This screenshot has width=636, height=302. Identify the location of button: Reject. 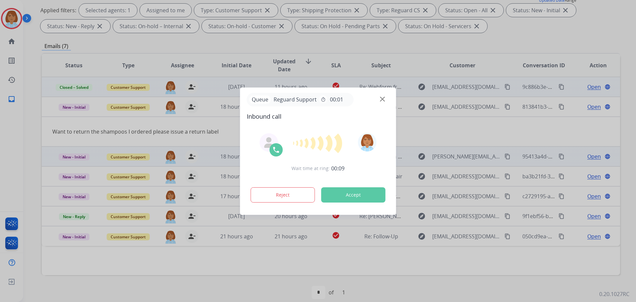
(283, 195).